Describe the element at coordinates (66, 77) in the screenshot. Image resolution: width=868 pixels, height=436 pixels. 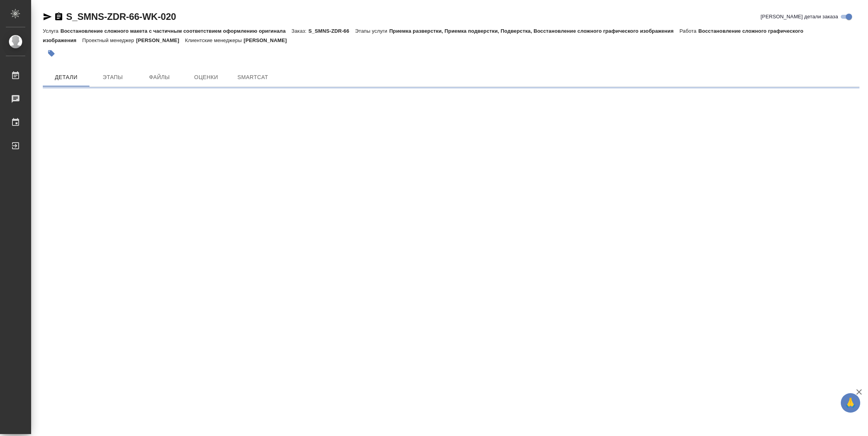
I see `span: Детали` at that location.